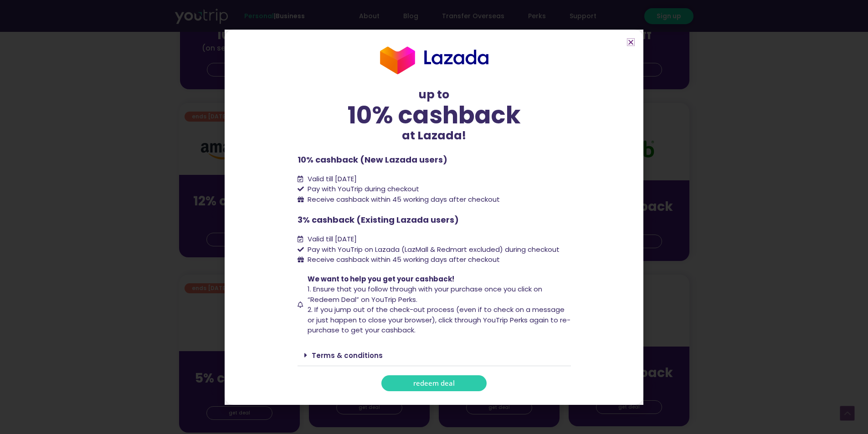  I want to click on a: Close, so click(631, 42).